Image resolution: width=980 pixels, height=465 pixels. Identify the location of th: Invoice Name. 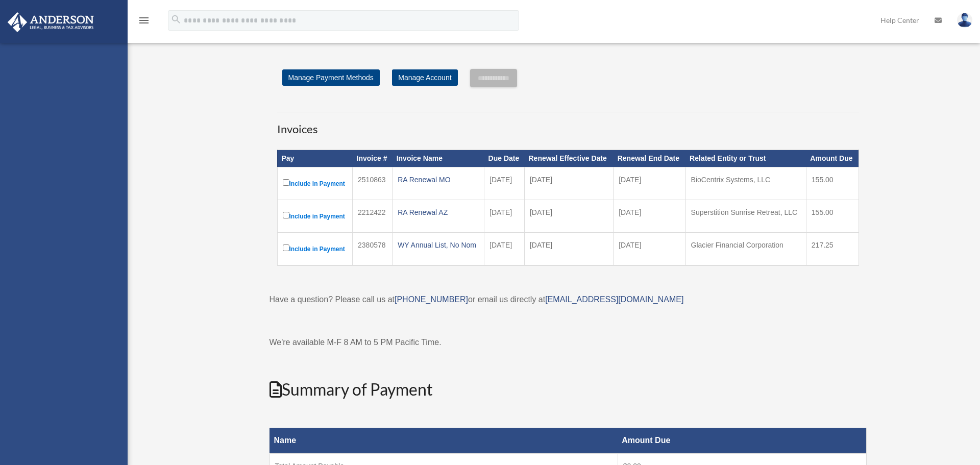
(439, 159).